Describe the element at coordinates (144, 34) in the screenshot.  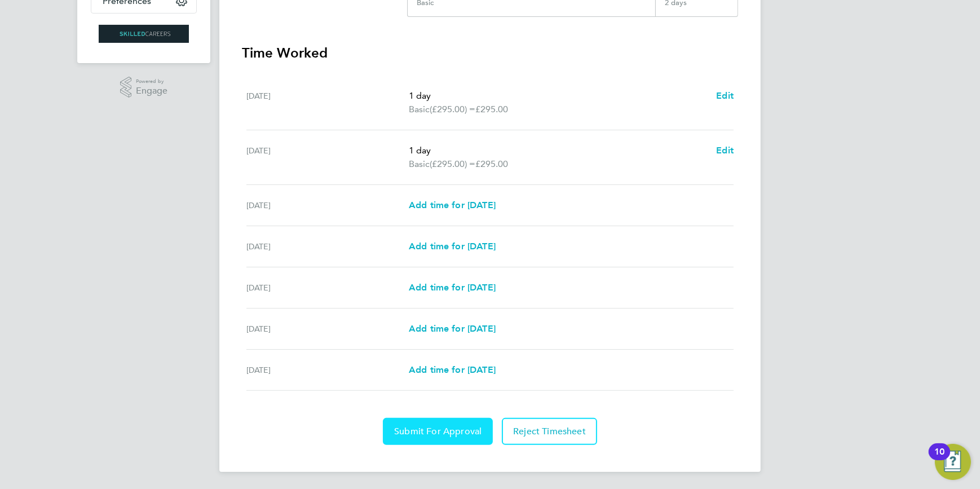
I see `a: Go to home page` at that location.